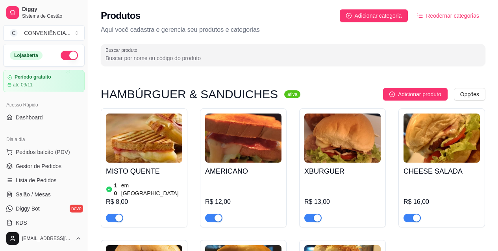 Image resolution: width=498 pixels, height=251 pixels. Describe the element at coordinates (469, 94) in the screenshot. I see `button: Opções` at that location.